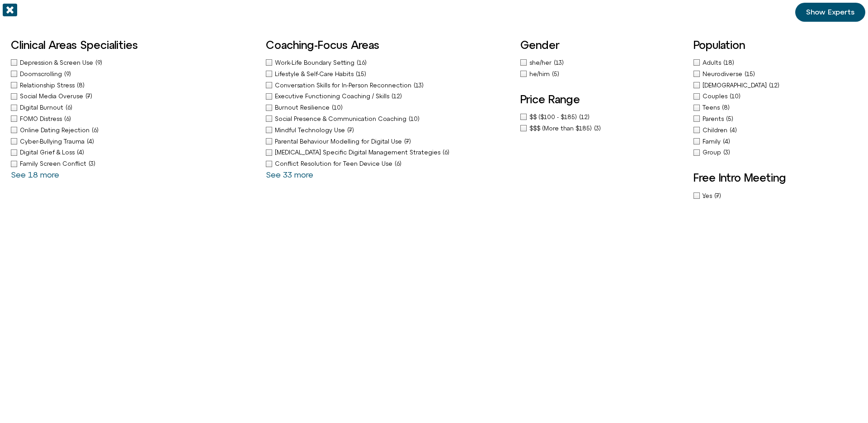 This screenshot has height=423, width=868. Describe the element at coordinates (134, 108) in the screenshot. I see `div: Digital Burnout(6)` at that location.